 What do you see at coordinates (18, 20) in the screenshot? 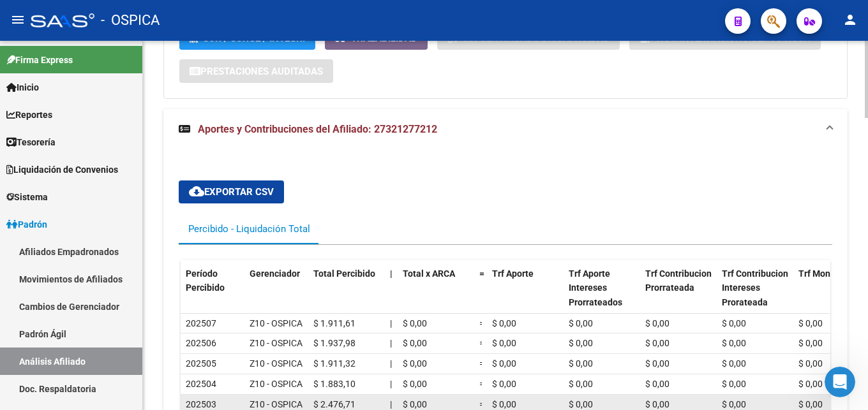
I see `mat-icon: menu` at bounding box center [18, 20].